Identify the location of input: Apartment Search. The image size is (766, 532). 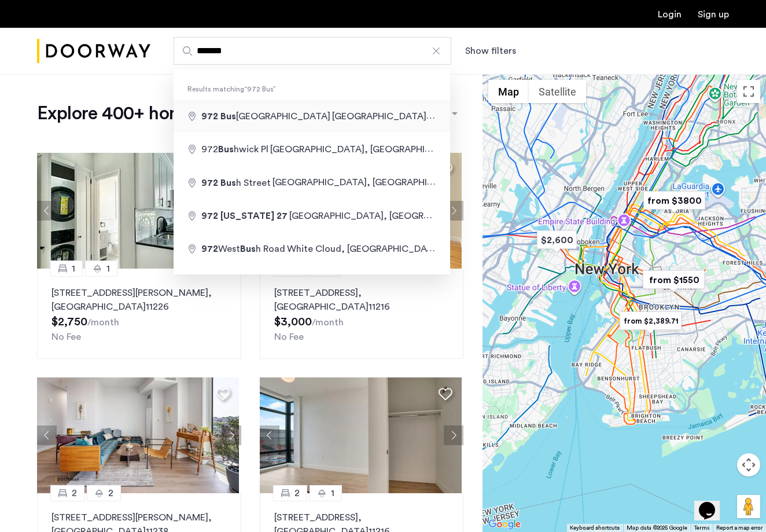
(313, 51).